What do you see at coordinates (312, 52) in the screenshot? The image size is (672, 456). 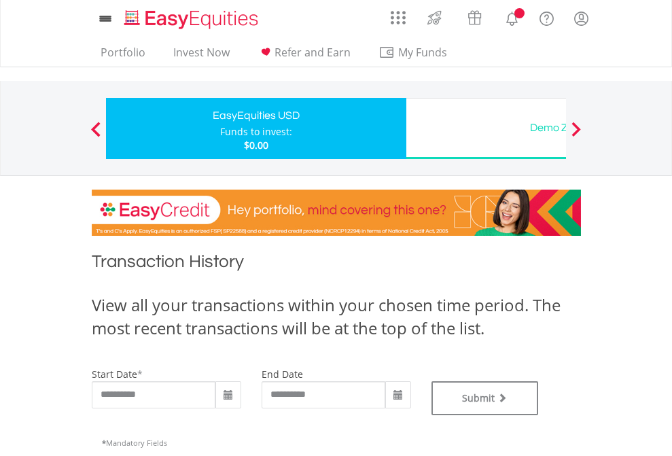 I see `span: Refer and Earn` at bounding box center [312, 52].